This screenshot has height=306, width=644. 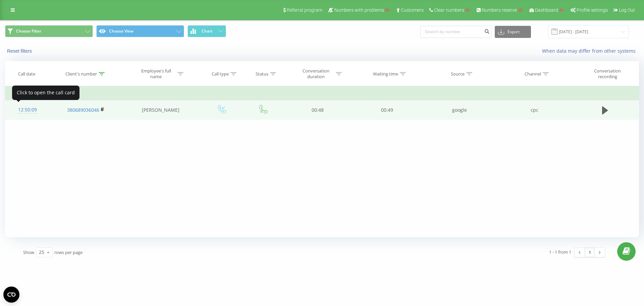 What do you see at coordinates (499, 10) in the screenshot?
I see `span: Numbers reserve` at bounding box center [499, 10].